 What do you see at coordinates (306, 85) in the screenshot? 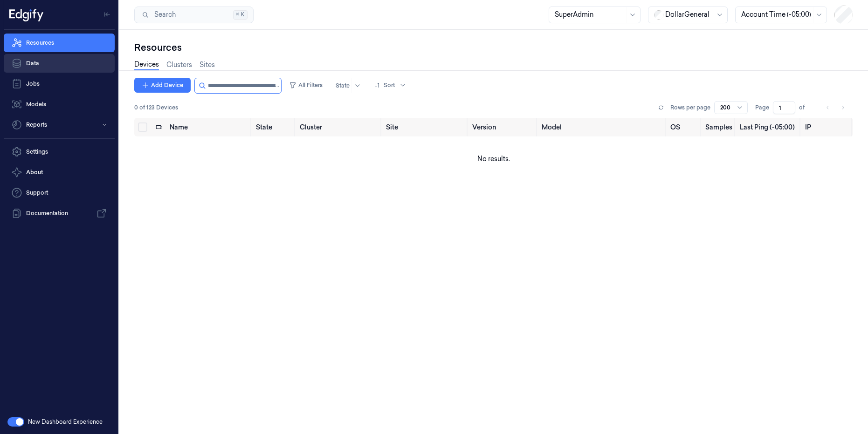
I see `button: All Filters` at bounding box center [306, 85].